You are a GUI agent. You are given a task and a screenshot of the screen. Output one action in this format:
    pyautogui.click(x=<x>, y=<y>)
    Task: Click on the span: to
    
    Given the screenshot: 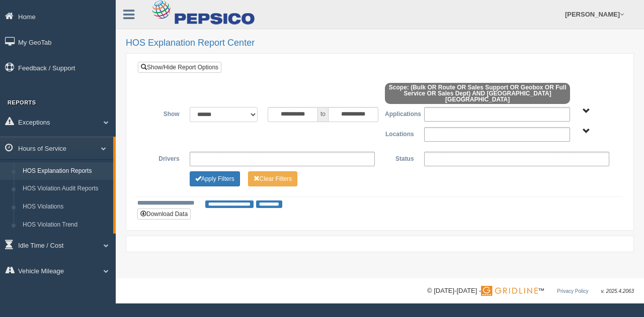 What is the action you would take?
    pyautogui.click(x=323, y=115)
    